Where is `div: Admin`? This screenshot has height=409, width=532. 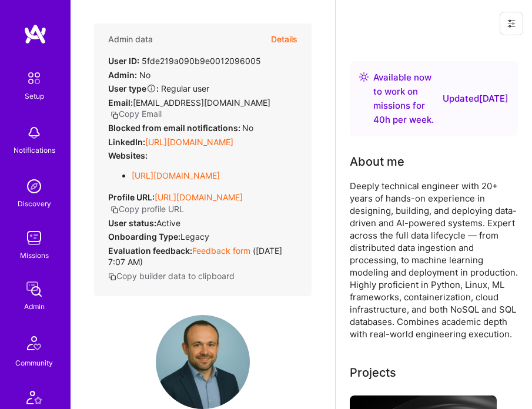
div: Admin is located at coordinates (34, 307).